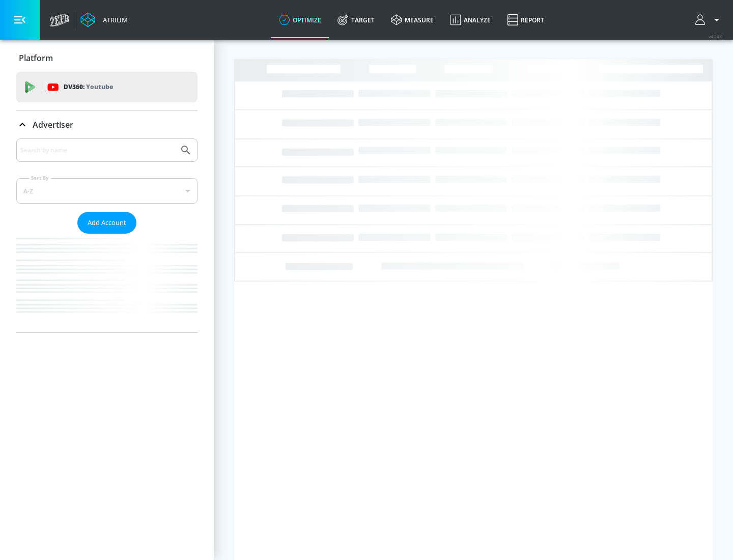 This screenshot has width=733, height=560. Describe the element at coordinates (88, 87) in the screenshot. I see `p: DV360:` at that location.